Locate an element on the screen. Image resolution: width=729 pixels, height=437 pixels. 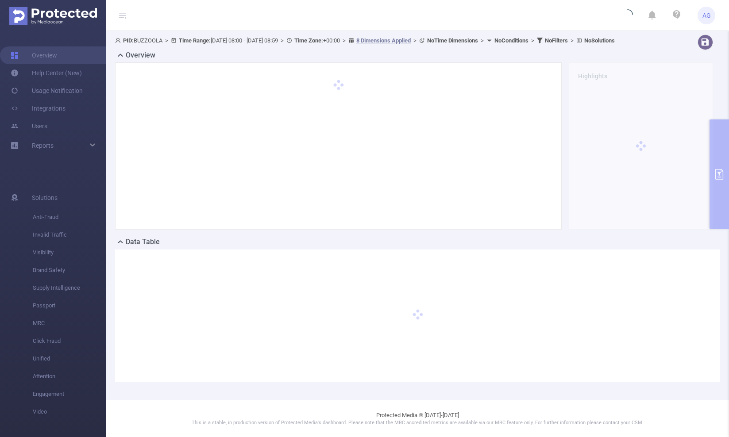
span: Passport is located at coordinates (70, 306).